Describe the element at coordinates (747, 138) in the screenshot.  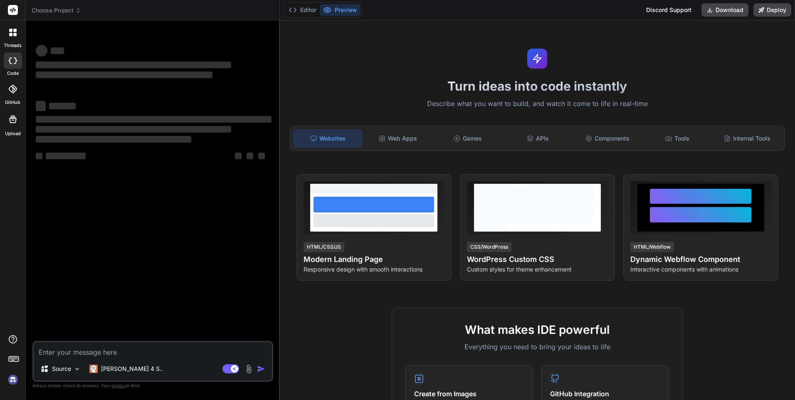
I see `div: Internal Tools` at that location.